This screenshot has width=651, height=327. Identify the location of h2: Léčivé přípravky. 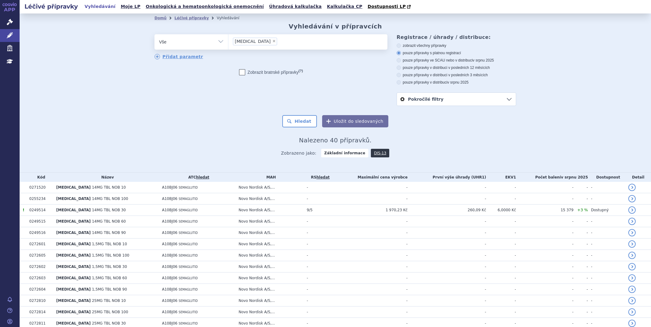
(51, 6).